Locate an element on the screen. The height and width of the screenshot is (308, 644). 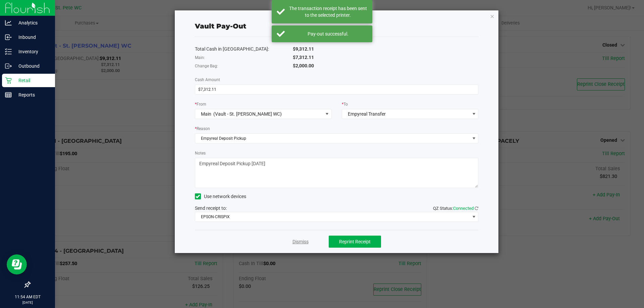
span: EPSON-CRISPIX is located at coordinates (332, 217).